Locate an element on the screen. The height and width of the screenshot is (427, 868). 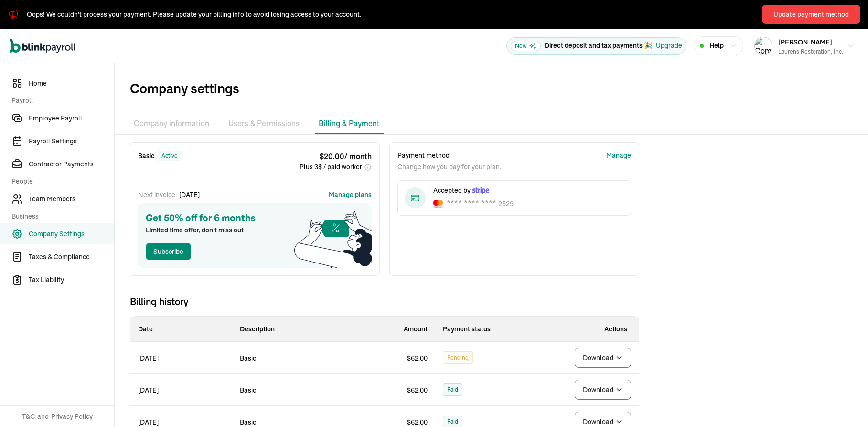
span: New is located at coordinates (526, 45).